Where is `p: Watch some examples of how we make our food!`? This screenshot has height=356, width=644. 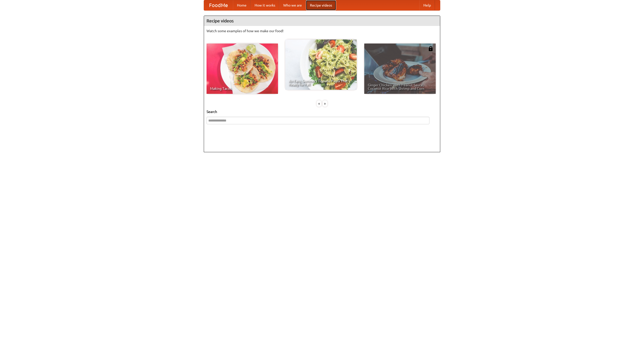 p: Watch some examples of how we make our food! is located at coordinates (322, 31).